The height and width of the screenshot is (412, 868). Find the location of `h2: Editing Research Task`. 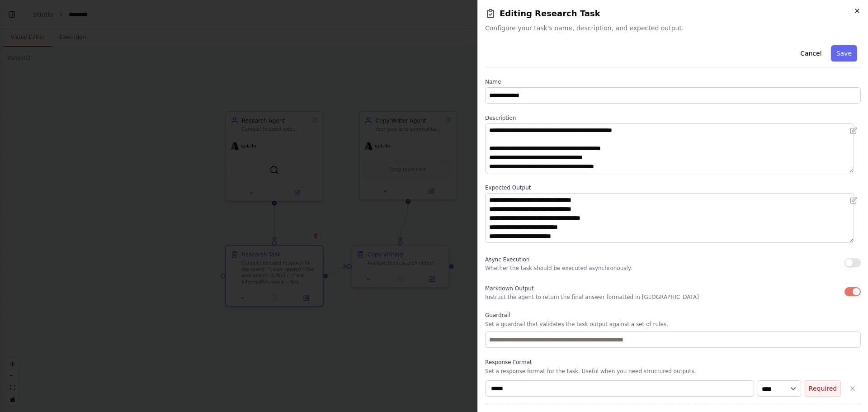

h2: Editing Research Task is located at coordinates (673, 13).